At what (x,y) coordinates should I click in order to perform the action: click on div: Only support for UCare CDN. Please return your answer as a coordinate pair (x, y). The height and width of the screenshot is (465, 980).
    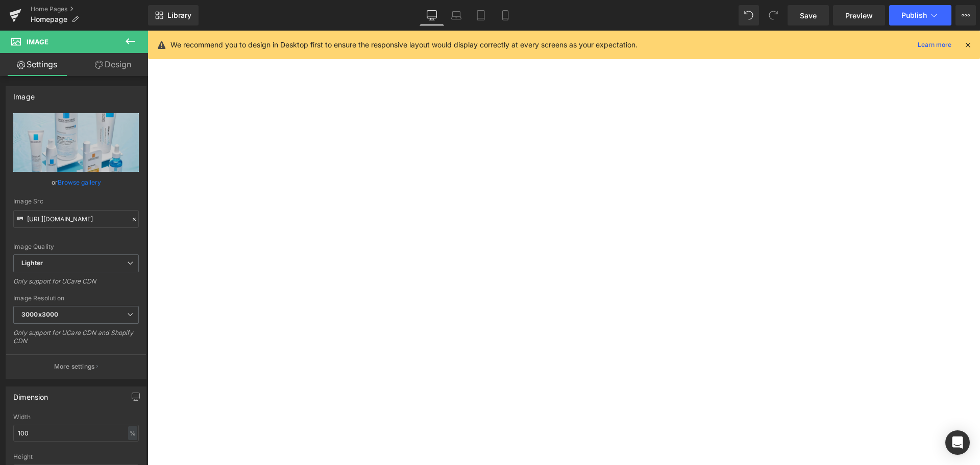
    Looking at the image, I should click on (76, 285).